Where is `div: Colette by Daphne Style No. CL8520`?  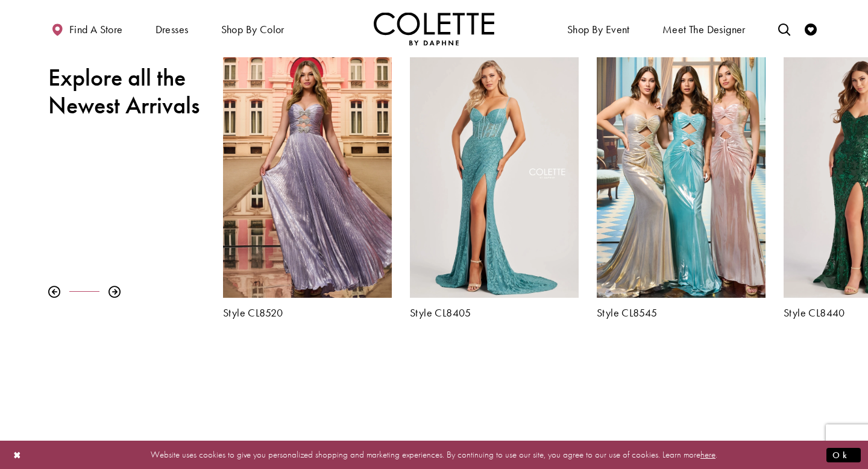 div: Colette by Daphne Style No. CL8520 is located at coordinates (308, 185).